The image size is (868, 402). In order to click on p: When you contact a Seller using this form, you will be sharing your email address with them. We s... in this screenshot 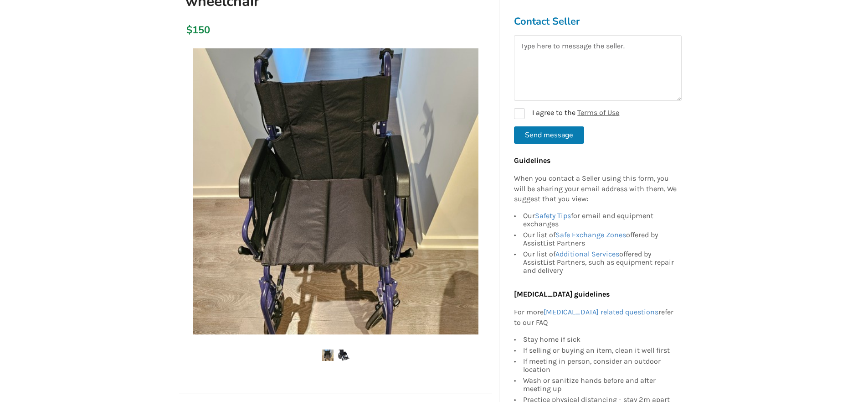, I will do `click(596, 188)`.